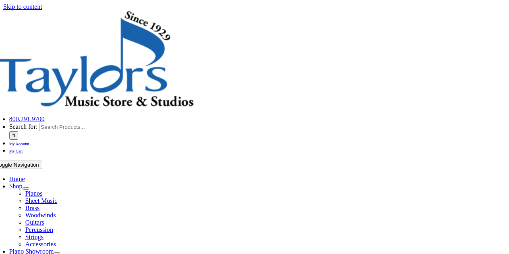 Image resolution: width=509 pixels, height=254 pixels. What do you see at coordinates (27, 119) in the screenshot?
I see `a: 800.291.9700` at bounding box center [27, 119].